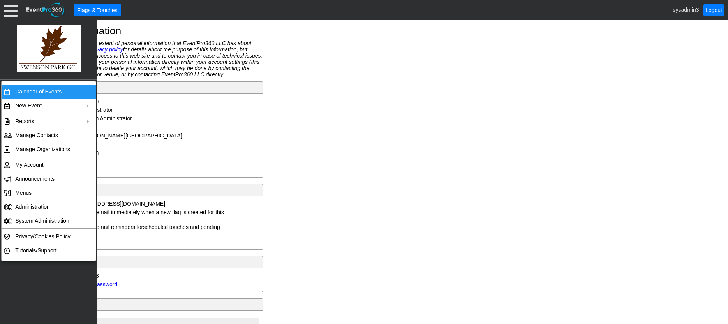 This screenshot has height=324, width=728. What do you see at coordinates (49, 193) in the screenshot?
I see `tr: <span>Menus</span>` at bounding box center [49, 193].